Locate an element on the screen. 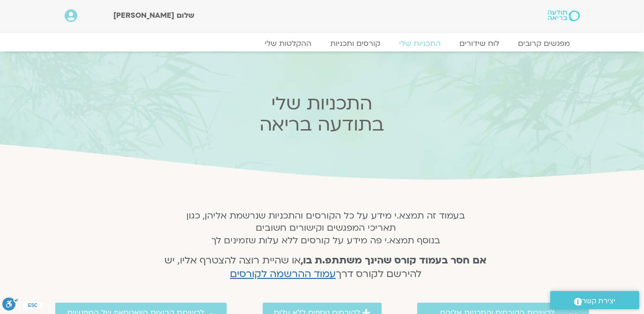 The width and height of the screenshot is (644, 314). a: מפגשים קרובים is located at coordinates (544, 44).